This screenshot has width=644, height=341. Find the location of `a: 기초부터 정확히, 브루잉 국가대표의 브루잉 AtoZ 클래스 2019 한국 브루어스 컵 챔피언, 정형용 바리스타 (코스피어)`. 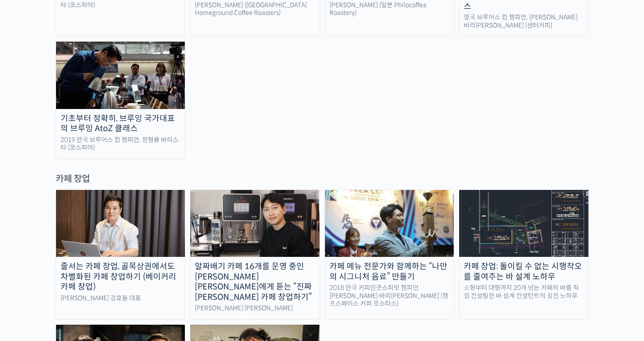

a: 기초부터 정확히, 브루잉 국가대표의 브루잉 AtoZ 클래스 2019 한국 브루어스 컵 챔피언, 정형용 바리스타 (코스피어) is located at coordinates (121, 100).